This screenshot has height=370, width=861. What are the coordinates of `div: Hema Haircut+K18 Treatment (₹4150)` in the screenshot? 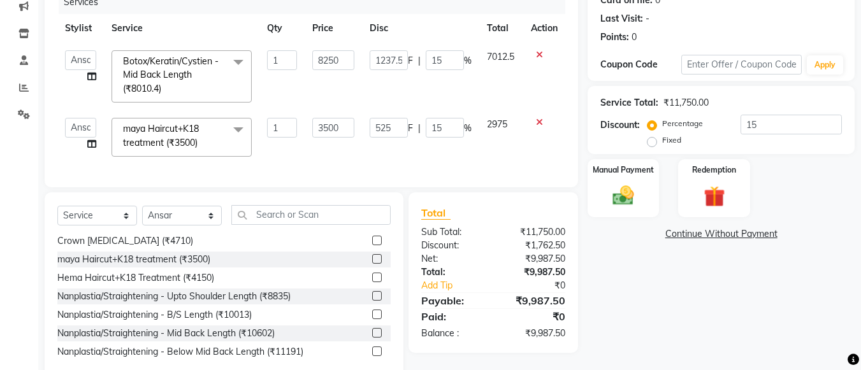 It's located at (136, 278).